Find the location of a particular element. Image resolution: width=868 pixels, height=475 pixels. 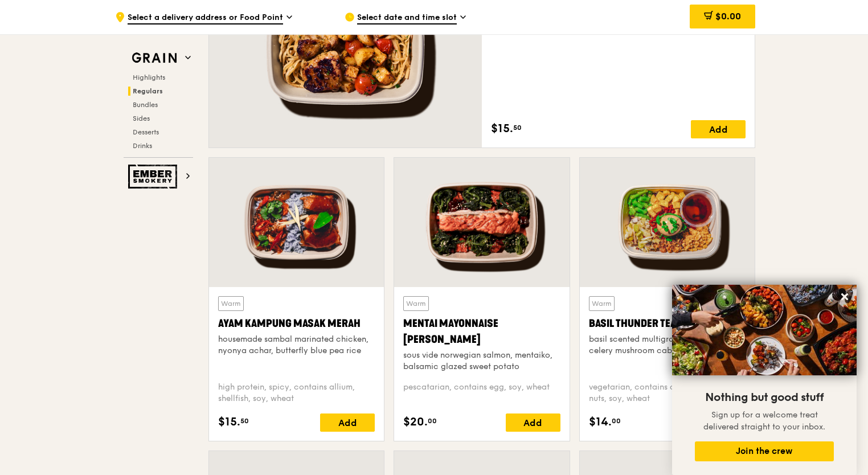

span: Sides is located at coordinates (141, 118).